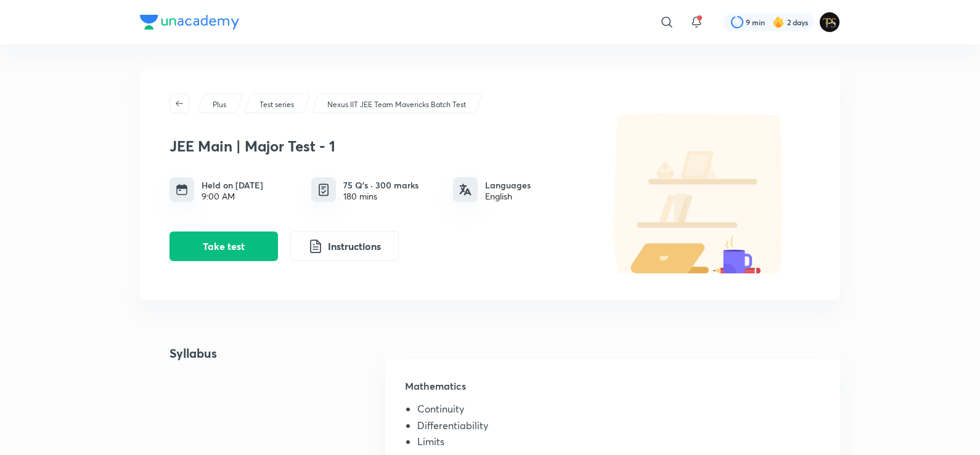  Describe the element at coordinates (376, 146) in the screenshot. I see `h3: JEE Main | Major Test - 1` at that location.